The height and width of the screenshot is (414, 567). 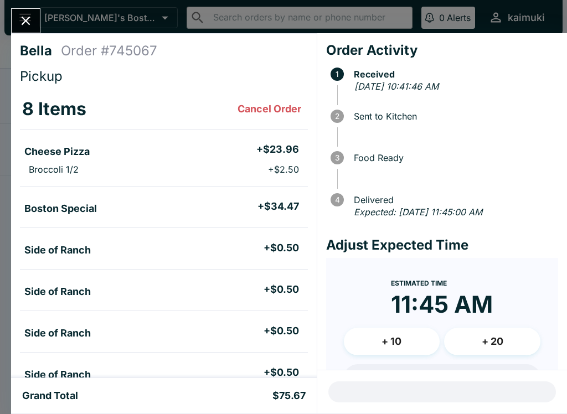 I want to click on time: 11:45 AM, so click(x=442, y=305).